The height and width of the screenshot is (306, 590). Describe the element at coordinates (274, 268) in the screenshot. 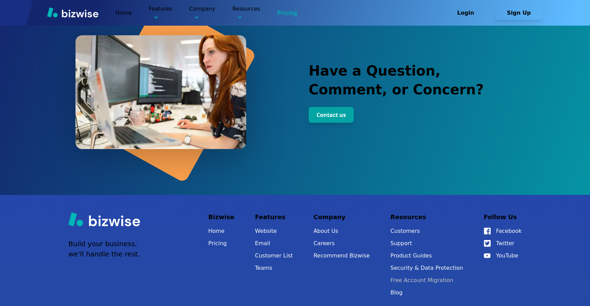

I see `a: Teams` at that location.